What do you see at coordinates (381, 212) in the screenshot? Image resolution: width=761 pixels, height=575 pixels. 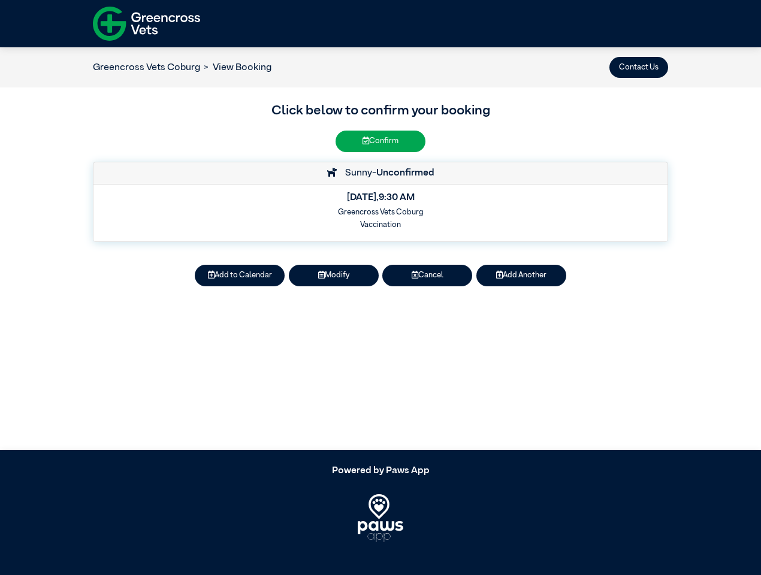 I see `h6: Greencross Vets Coburg` at bounding box center [381, 212].